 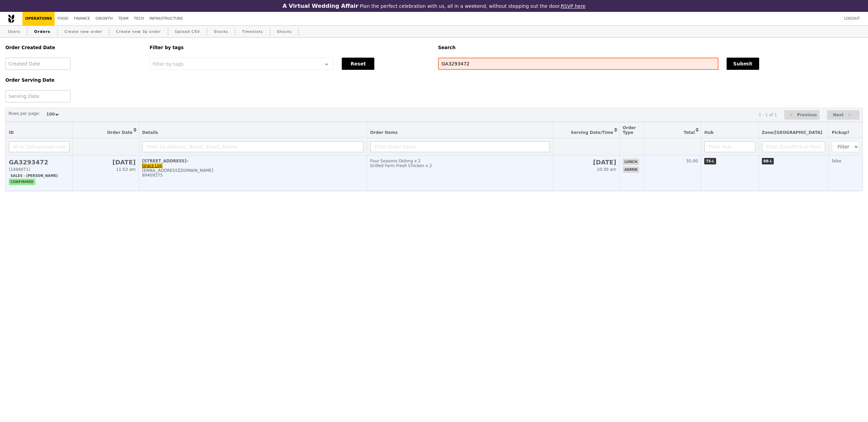 I want to click on span: Previous, so click(x=806, y=115).